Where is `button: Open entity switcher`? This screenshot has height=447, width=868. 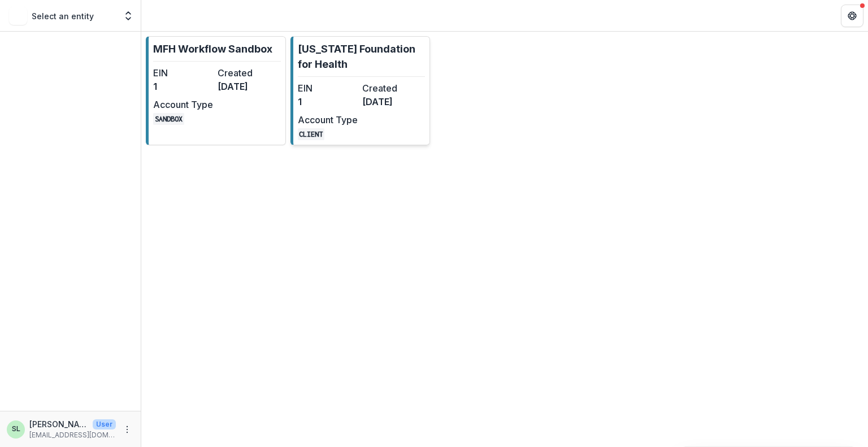 button: Open entity switcher is located at coordinates (128, 16).